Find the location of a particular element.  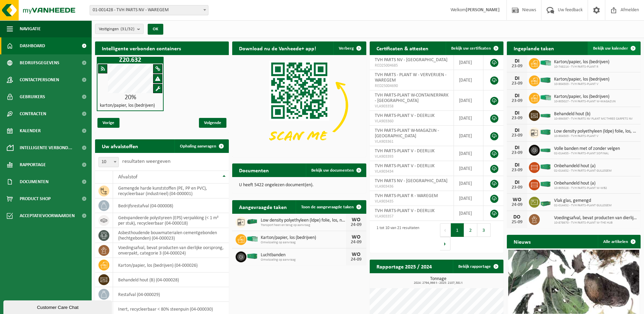

span: Bekijk uw documenten is located at coordinates (332, 170).